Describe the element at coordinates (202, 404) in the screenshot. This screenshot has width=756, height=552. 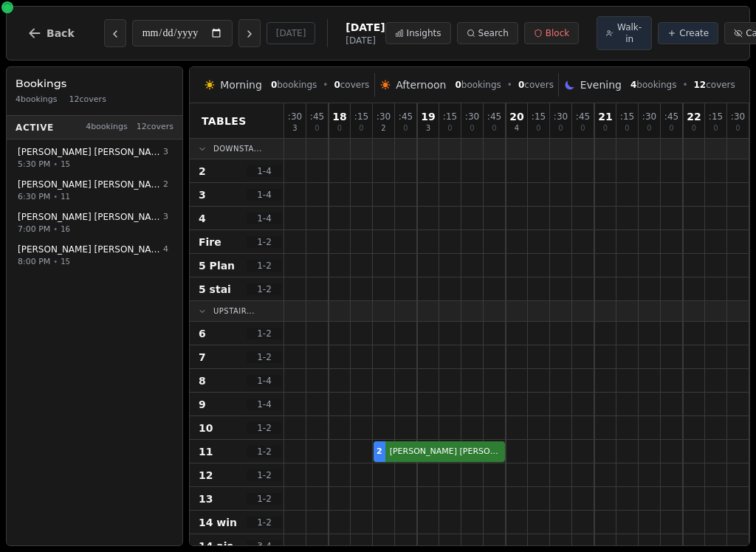
I see `span: 9` at that location.